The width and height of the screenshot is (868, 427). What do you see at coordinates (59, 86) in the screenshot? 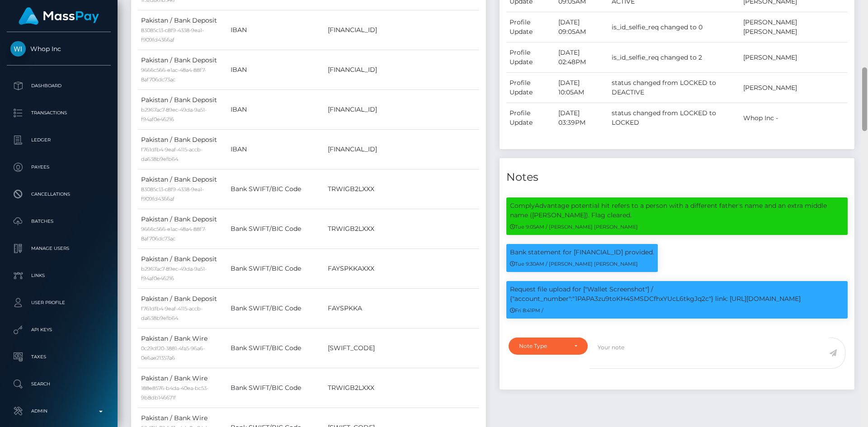
I see `p: Dashboard` at bounding box center [59, 86].